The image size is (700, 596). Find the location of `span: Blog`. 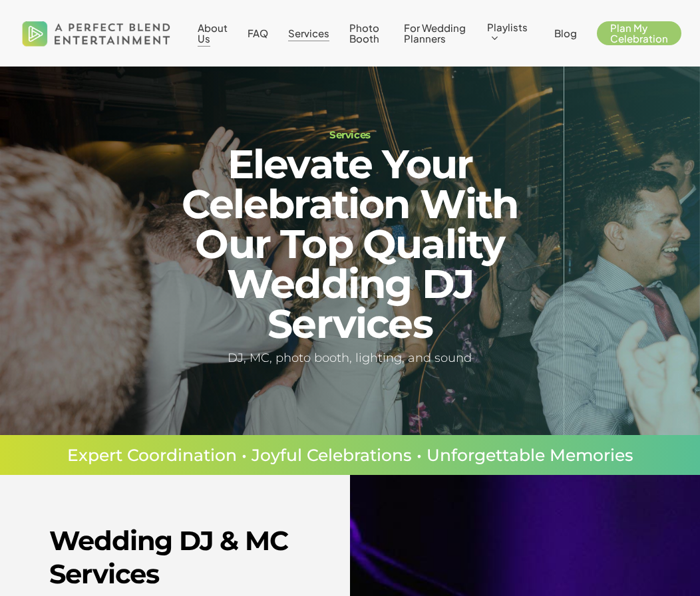

span: Blog is located at coordinates (565, 32).